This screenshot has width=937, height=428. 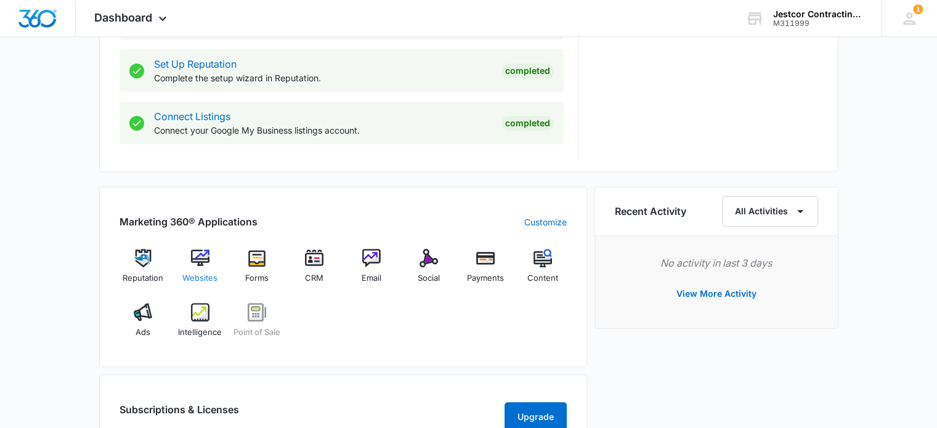 I want to click on p: Complete the setup wizard in Reputation., so click(x=323, y=78).